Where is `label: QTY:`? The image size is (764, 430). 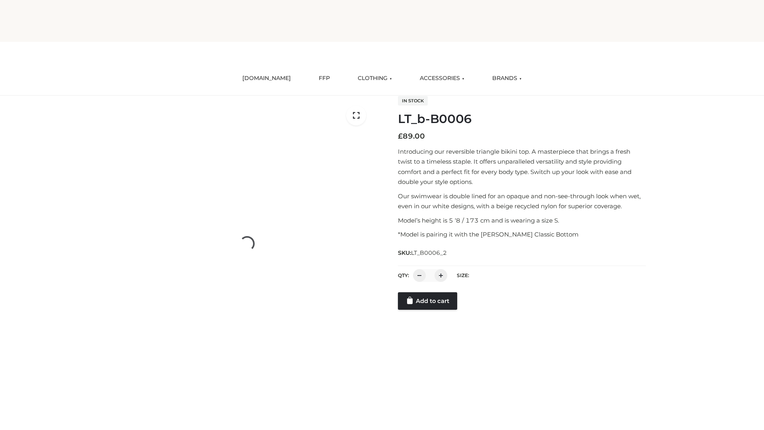
label: QTY: is located at coordinates (404, 275).